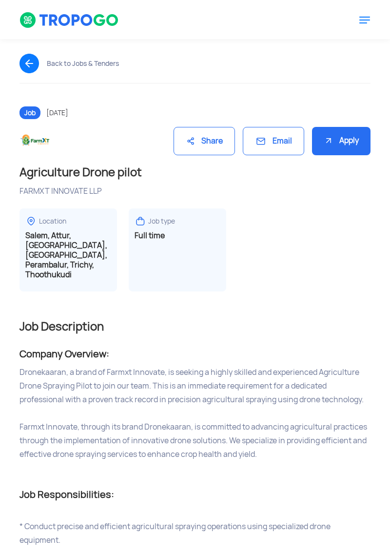 The image size is (390, 556). I want to click on img: logo1.jpg, so click(35, 141).